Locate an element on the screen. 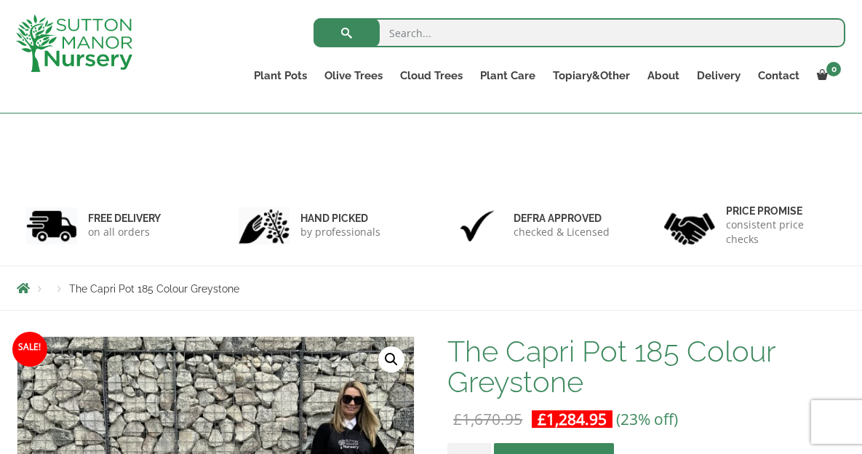  a: Delivery is located at coordinates (718, 76).